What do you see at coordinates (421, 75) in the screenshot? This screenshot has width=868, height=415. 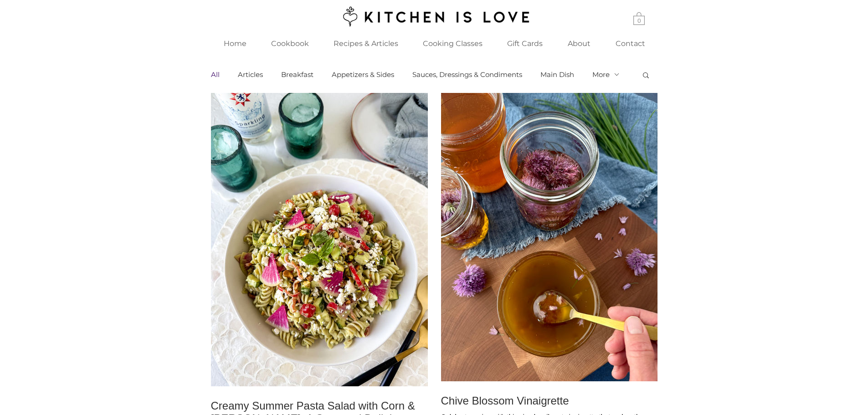 I see `nav: Blog` at bounding box center [421, 75].